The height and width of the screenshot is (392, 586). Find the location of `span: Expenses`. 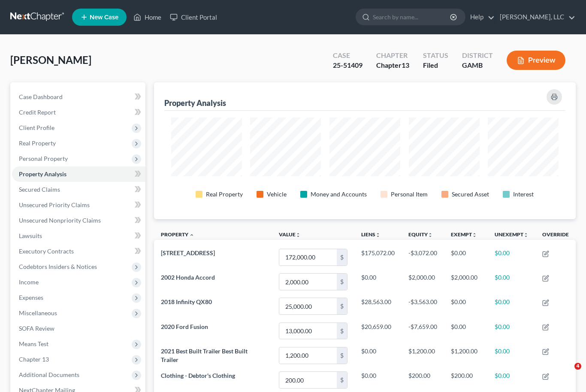

span: Expenses is located at coordinates (31, 297).